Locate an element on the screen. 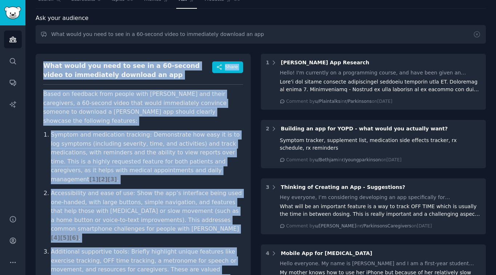 The image size is (496, 275). span: r/Parkinsons is located at coordinates (358, 101).